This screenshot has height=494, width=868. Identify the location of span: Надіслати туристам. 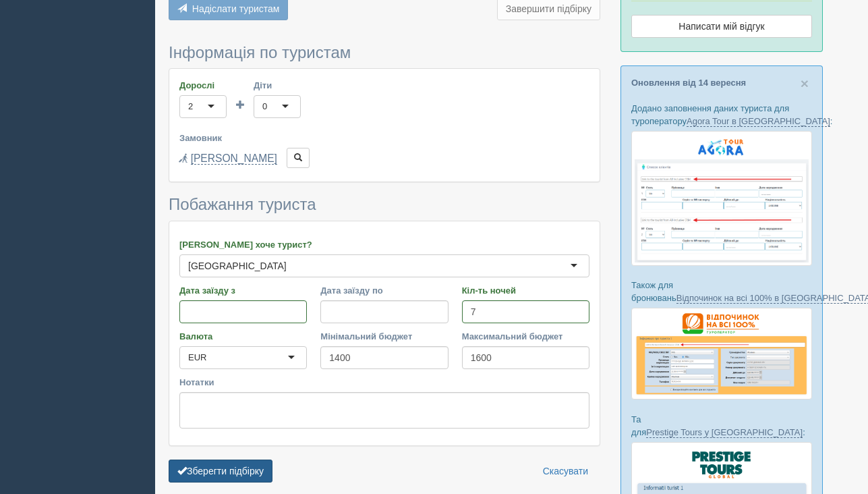
(236, 9).